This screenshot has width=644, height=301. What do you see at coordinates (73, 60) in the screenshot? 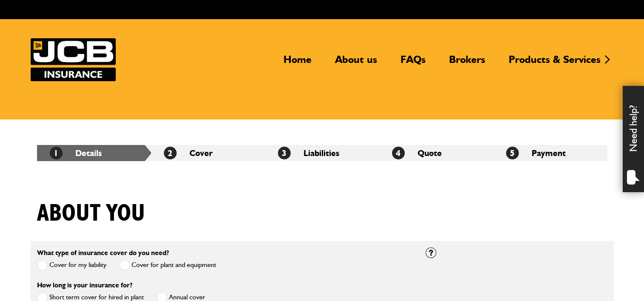
I see `img: JCB Insurance Services logo` at bounding box center [73, 60].